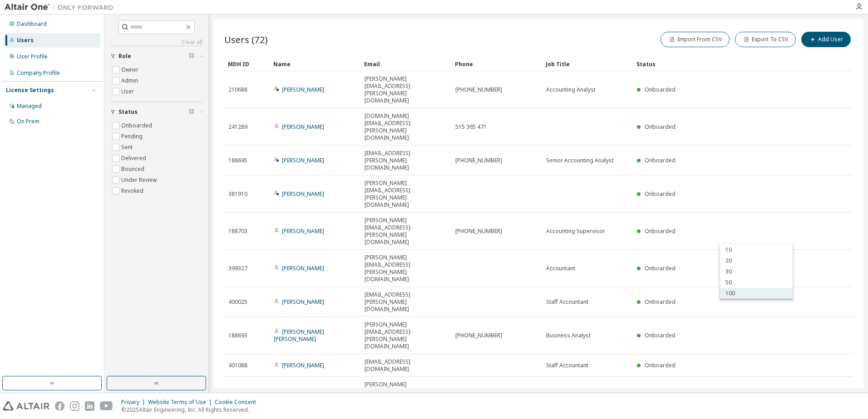 This screenshot has width=868, height=419. Describe the element at coordinates (38, 73) in the screenshot. I see `div: Company Profile` at that location.